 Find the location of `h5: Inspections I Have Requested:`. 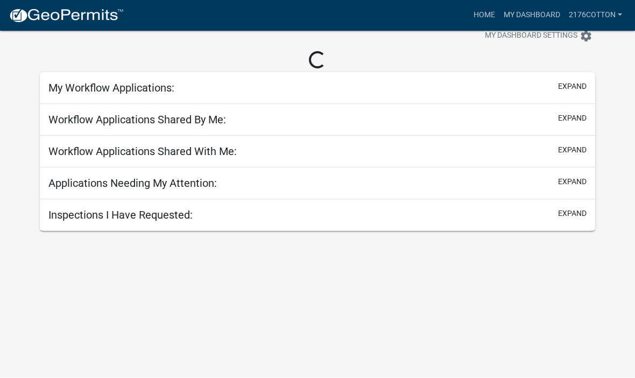

h5: Inspections I Have Requested: is located at coordinates (121, 215).